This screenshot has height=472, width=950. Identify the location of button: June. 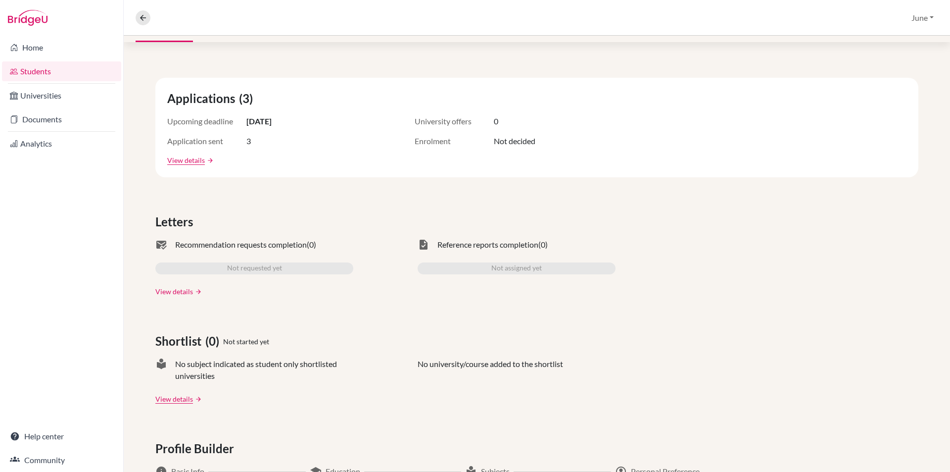
(923, 18).